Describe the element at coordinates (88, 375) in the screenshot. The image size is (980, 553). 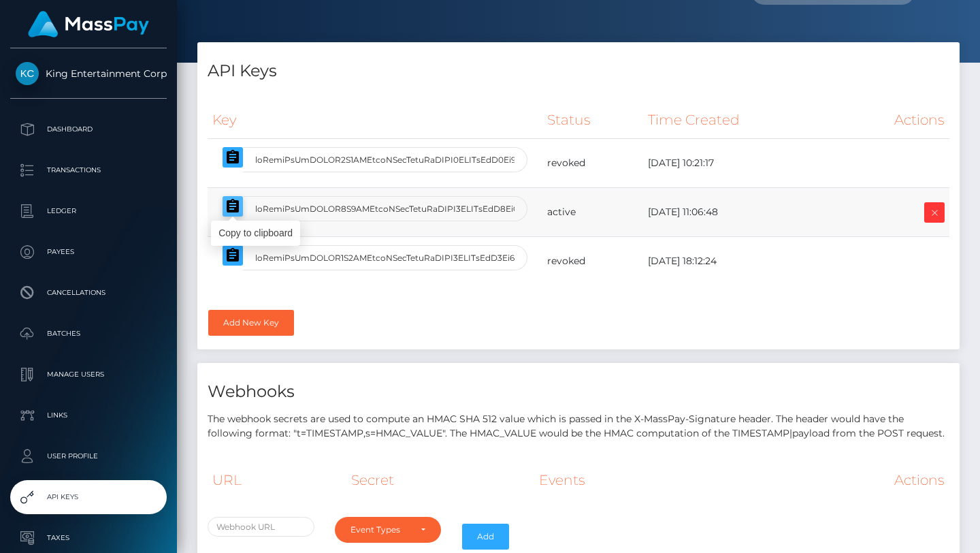
I see `a: Manage Users` at that location.